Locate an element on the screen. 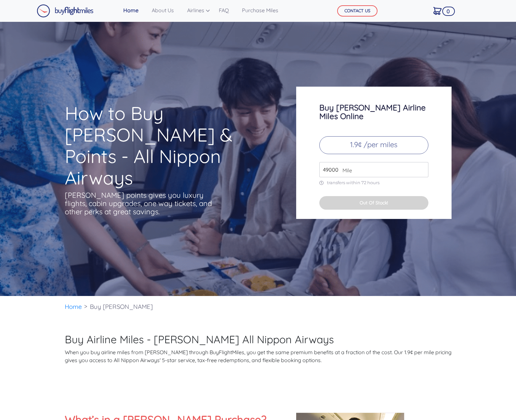  p: transfers within 72 hours is located at coordinates (374, 182).